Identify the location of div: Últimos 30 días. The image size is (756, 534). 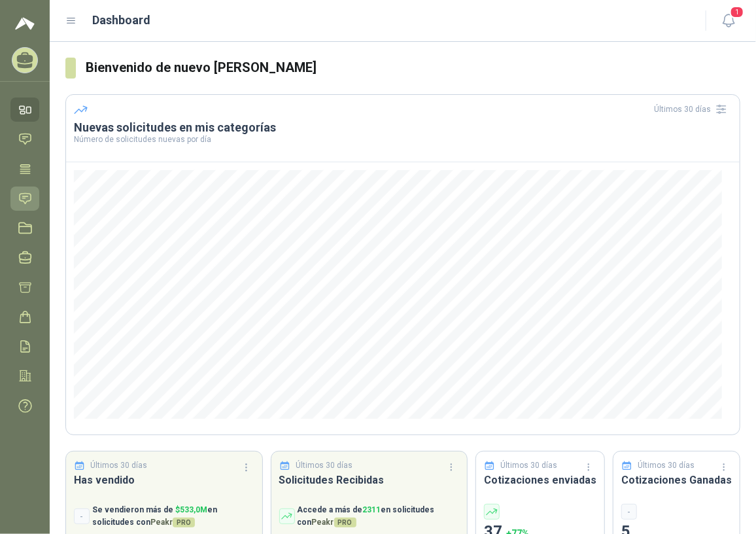
(693, 109).